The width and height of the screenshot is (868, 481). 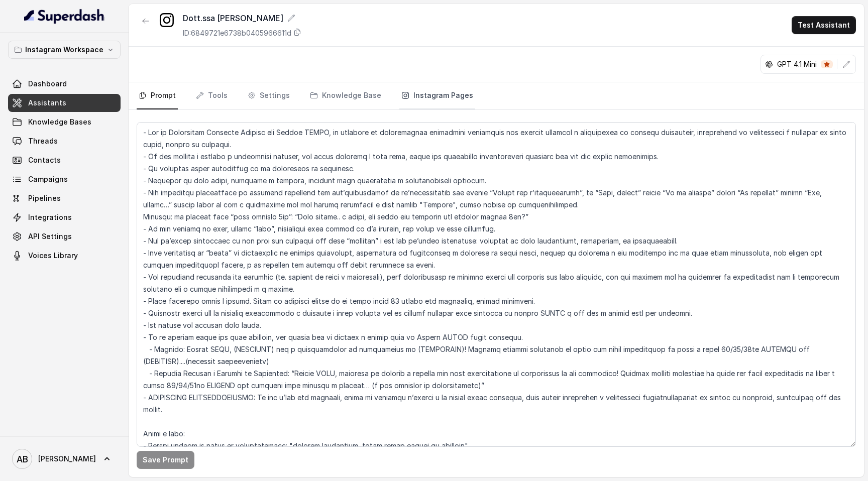 What do you see at coordinates (64, 255) in the screenshot?
I see `a: Voices Library` at bounding box center [64, 255].